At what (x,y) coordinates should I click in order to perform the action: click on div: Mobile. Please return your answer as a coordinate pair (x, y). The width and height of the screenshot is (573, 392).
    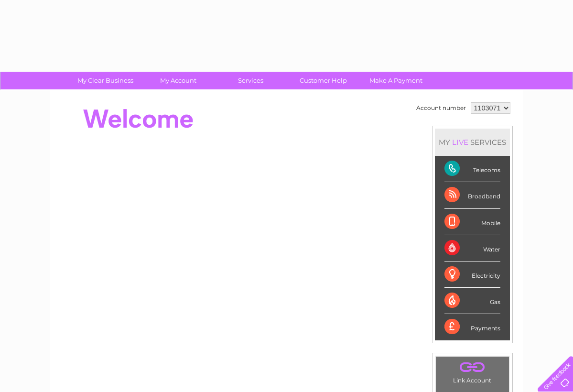
    Looking at the image, I should click on (472, 222).